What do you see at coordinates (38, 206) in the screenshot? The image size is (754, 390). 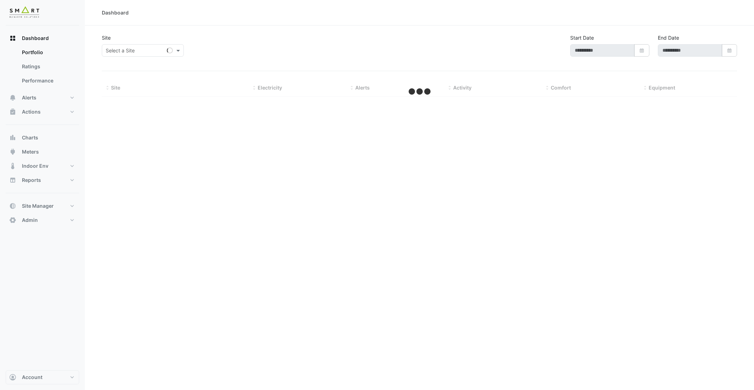 I see `span: Site Manager` at bounding box center [38, 206].